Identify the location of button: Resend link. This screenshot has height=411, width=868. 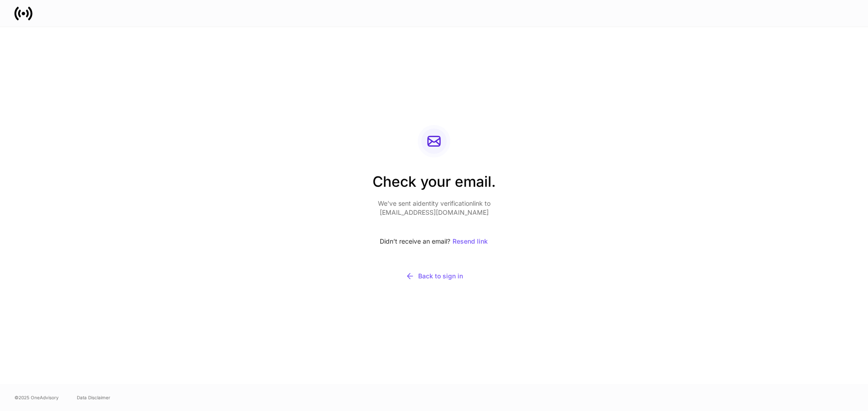
(470, 242).